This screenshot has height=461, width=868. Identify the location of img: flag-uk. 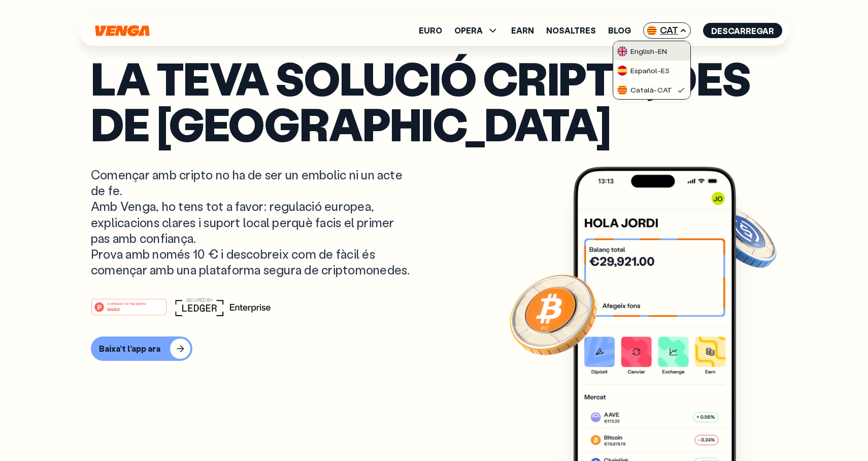
(622, 51).